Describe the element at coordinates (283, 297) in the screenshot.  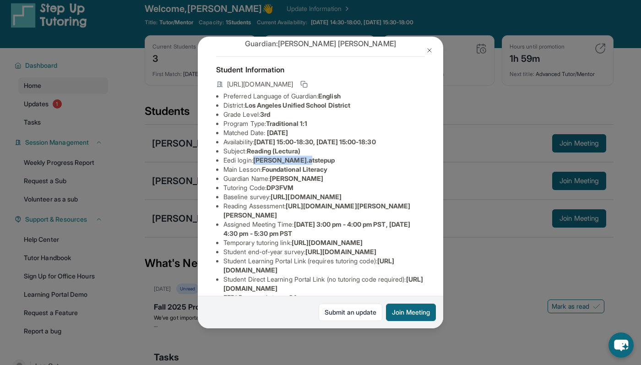
I see `span: stepup24` at that location.